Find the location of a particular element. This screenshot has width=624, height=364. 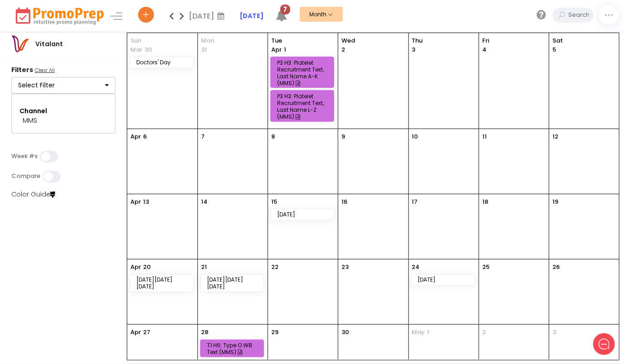

p: 11 is located at coordinates (485, 136).